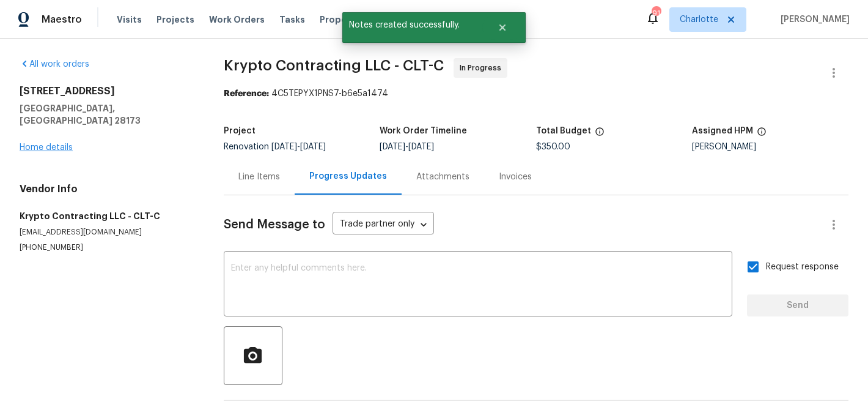 Image resolution: width=868 pixels, height=412 pixels. I want to click on h5: Work Order Timeline, so click(423, 131).